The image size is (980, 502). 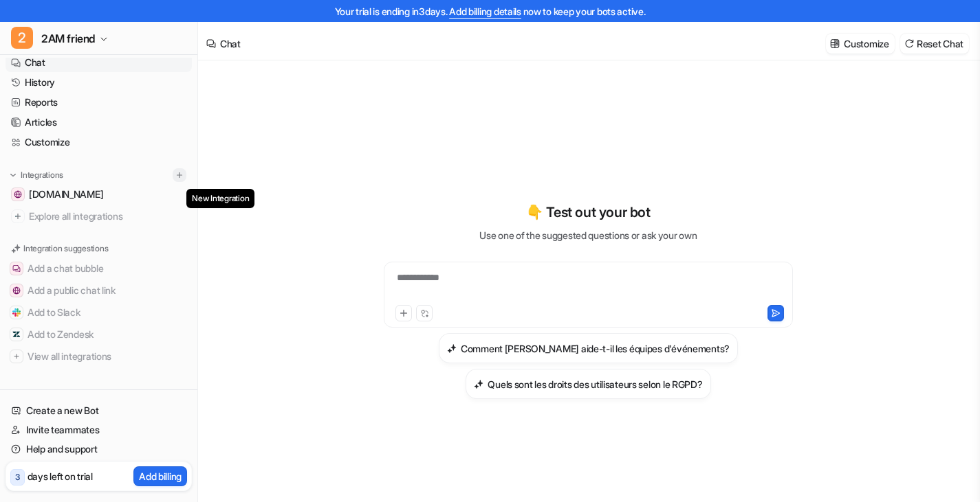 What do you see at coordinates (98, 411) in the screenshot?
I see `a: Create a new Bot` at bounding box center [98, 411].